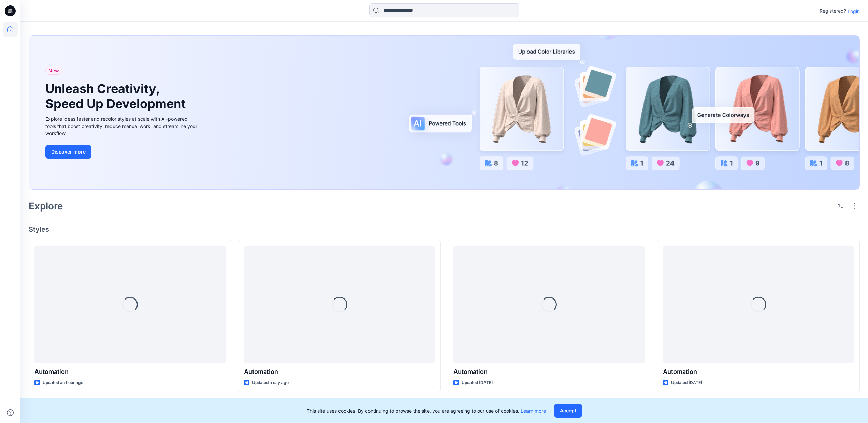 This screenshot has width=868, height=423. What do you see at coordinates (117, 96) in the screenshot?
I see `h1: Unleash Creativity, Speed Up Development` at bounding box center [117, 96].